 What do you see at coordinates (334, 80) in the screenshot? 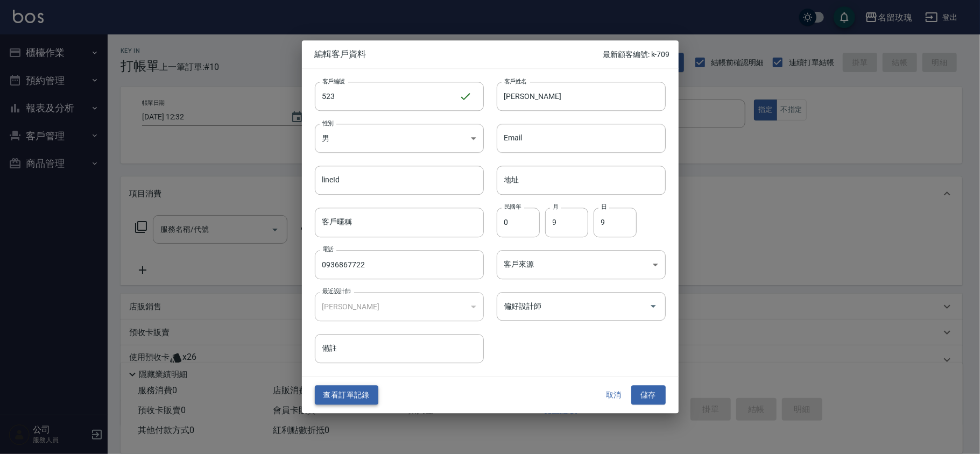
I see `label: 客戶編號` at bounding box center [334, 80].